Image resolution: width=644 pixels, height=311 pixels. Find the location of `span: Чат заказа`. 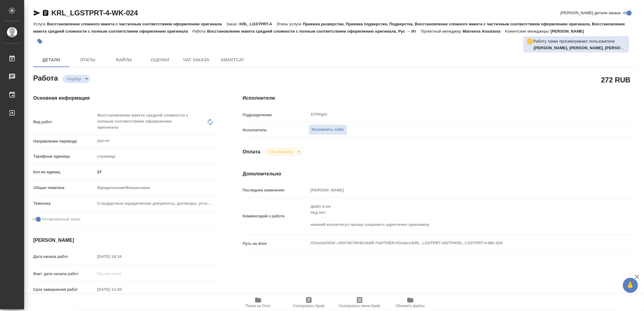

span: Чат заказа is located at coordinates (196, 60).